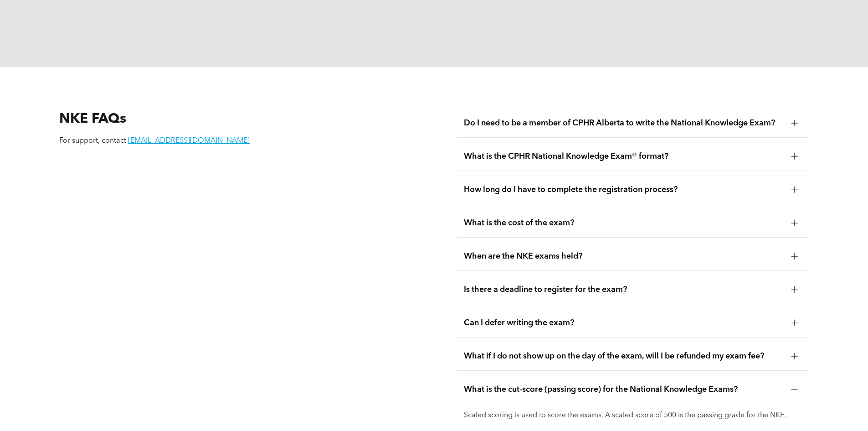  What do you see at coordinates (93, 119) in the screenshot?
I see `span: NKE FAQs` at bounding box center [93, 119].